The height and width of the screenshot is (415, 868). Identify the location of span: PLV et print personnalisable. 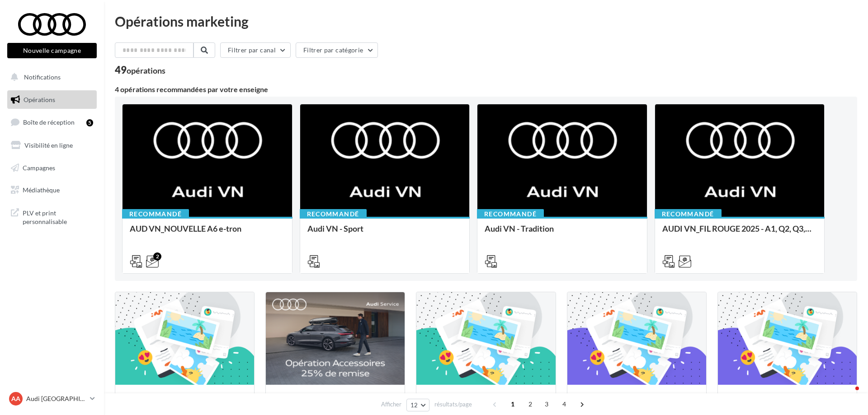
(58, 216).